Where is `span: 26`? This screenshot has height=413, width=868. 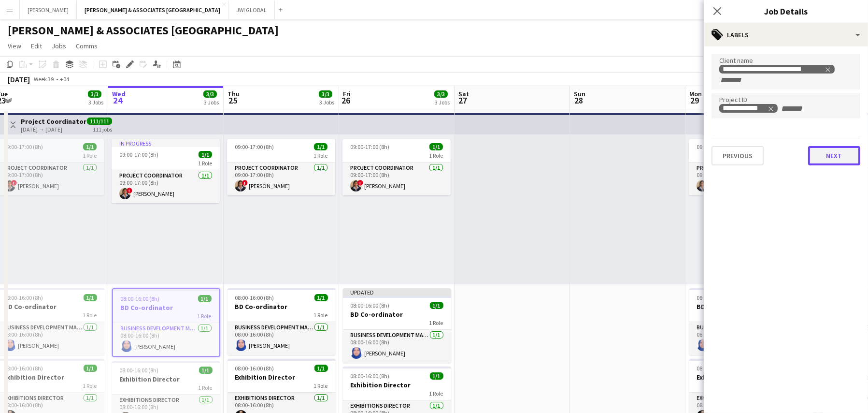 span: 26 is located at coordinates (346, 100).